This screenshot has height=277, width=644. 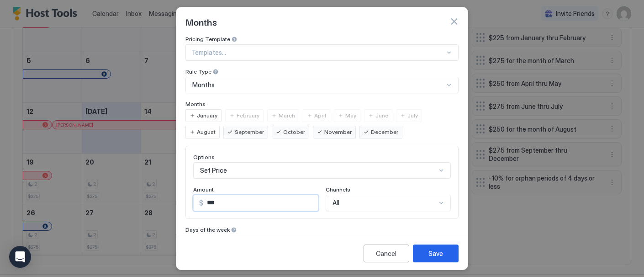 What do you see at coordinates (338, 189) in the screenshot?
I see `span: Channels` at bounding box center [338, 189].